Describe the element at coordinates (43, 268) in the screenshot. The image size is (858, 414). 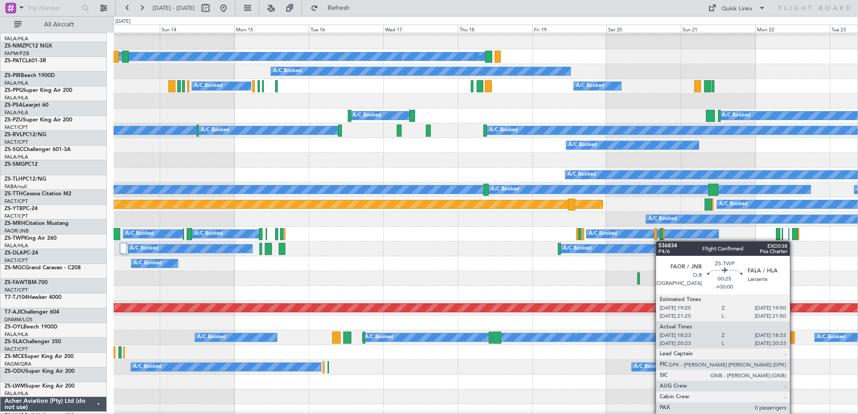
I see `a: ZS-MGCGrand Caravan - C208` at that location.